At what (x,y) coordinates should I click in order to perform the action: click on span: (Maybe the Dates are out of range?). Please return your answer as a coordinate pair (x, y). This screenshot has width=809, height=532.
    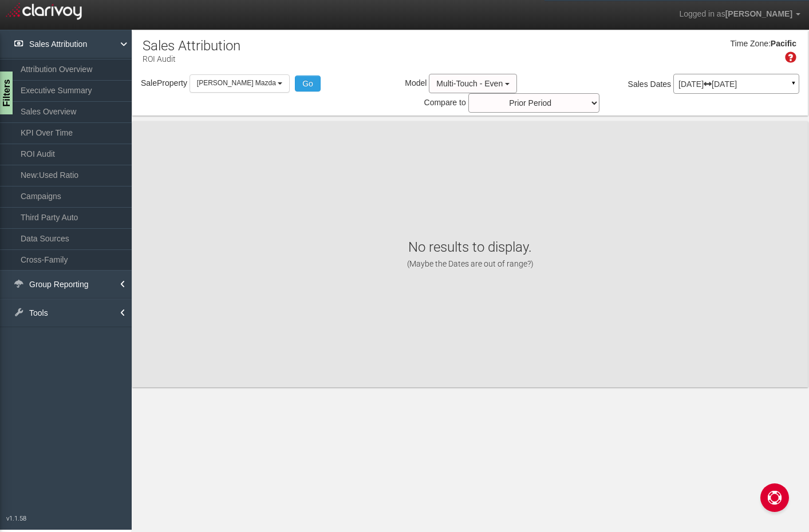
    Looking at the image, I should click on (470, 264).